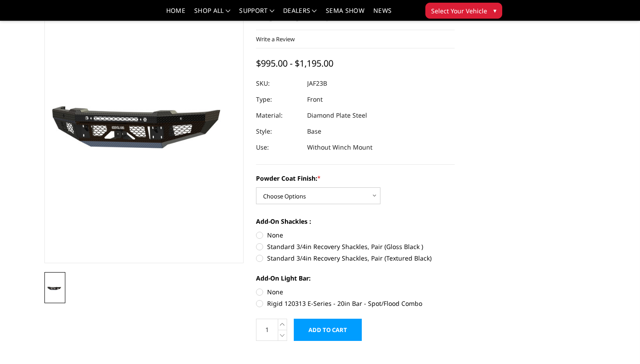 This screenshot has height=364, width=640. I want to click on a: Dealers, so click(300, 14).